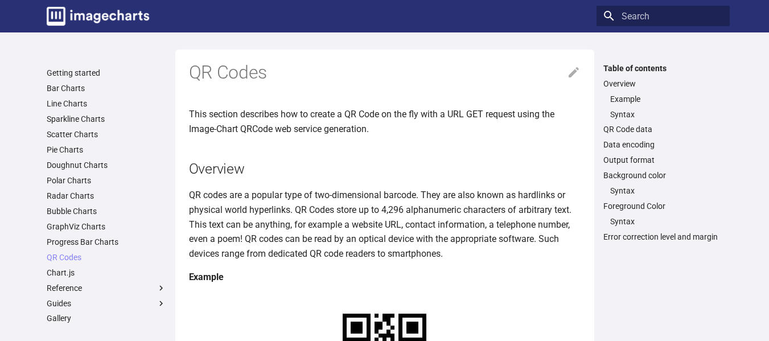 The width and height of the screenshot is (769, 341). Describe the element at coordinates (106, 242) in the screenshot. I see `a: Progress Bar Charts` at that location.